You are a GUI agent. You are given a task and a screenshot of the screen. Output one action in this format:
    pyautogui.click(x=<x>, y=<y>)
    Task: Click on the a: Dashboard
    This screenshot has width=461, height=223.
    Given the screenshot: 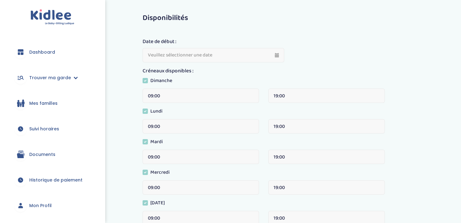 What is the action you would take?
    pyautogui.click(x=52, y=52)
    